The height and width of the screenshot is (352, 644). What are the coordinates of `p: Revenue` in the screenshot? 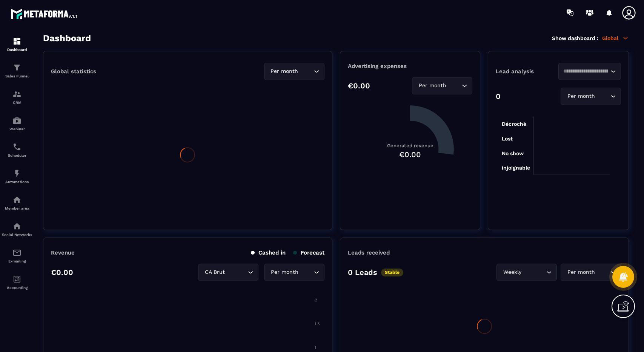 It's located at (63, 253).